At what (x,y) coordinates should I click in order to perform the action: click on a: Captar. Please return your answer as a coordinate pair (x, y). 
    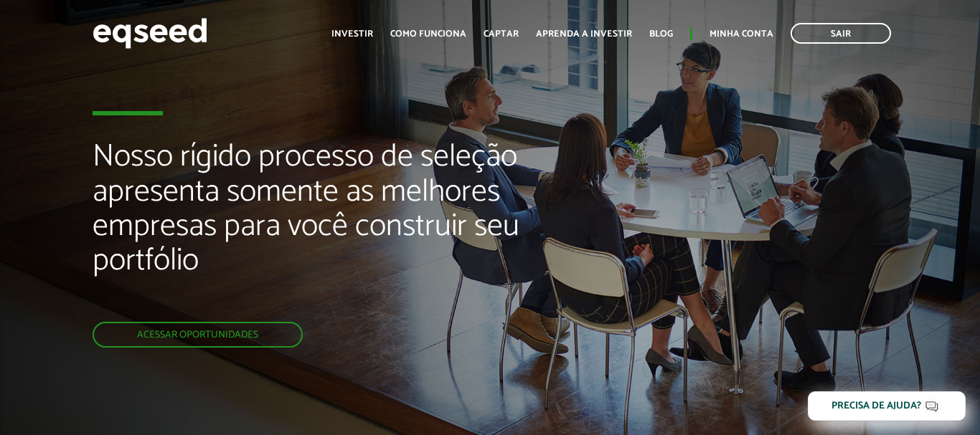
    Looking at the image, I should click on (501, 34).